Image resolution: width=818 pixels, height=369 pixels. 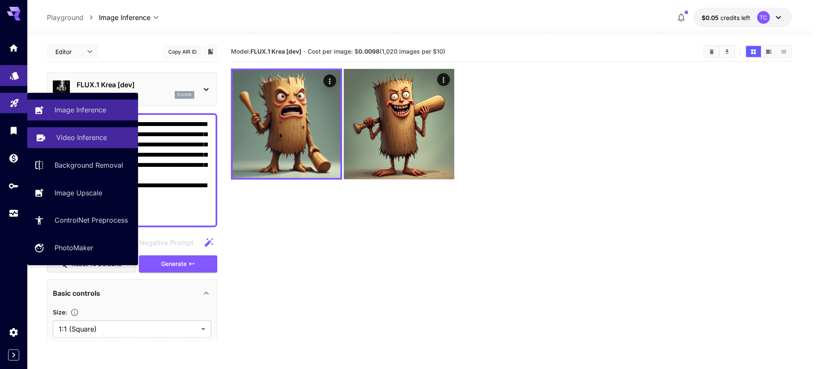 What do you see at coordinates (83, 248) in the screenshot?
I see `a: PhotoMaker` at bounding box center [83, 248].